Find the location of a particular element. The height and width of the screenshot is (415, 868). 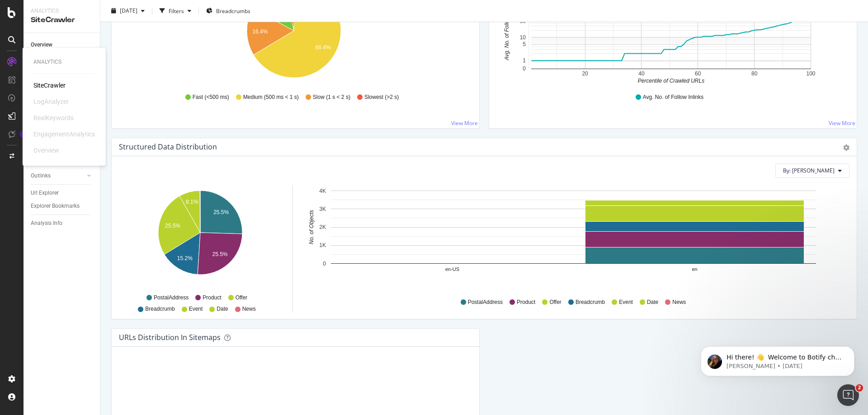

text: en is located at coordinates (694, 269).